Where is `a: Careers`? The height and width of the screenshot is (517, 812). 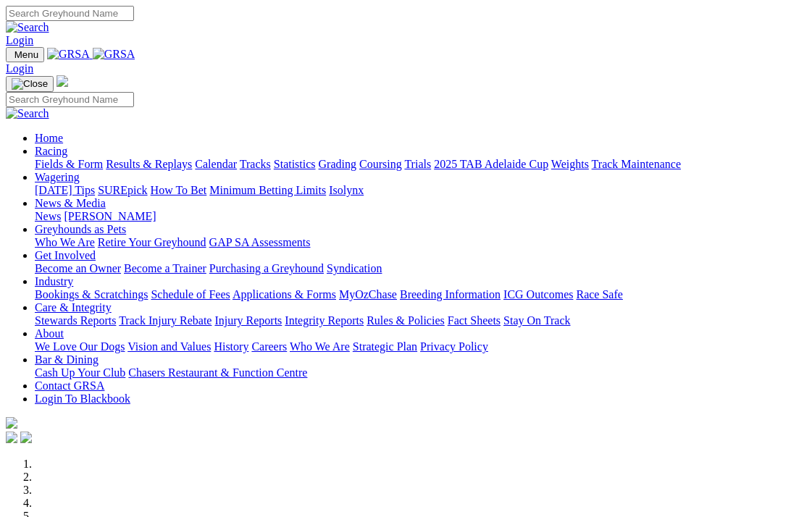 a: Careers is located at coordinates (268, 346).